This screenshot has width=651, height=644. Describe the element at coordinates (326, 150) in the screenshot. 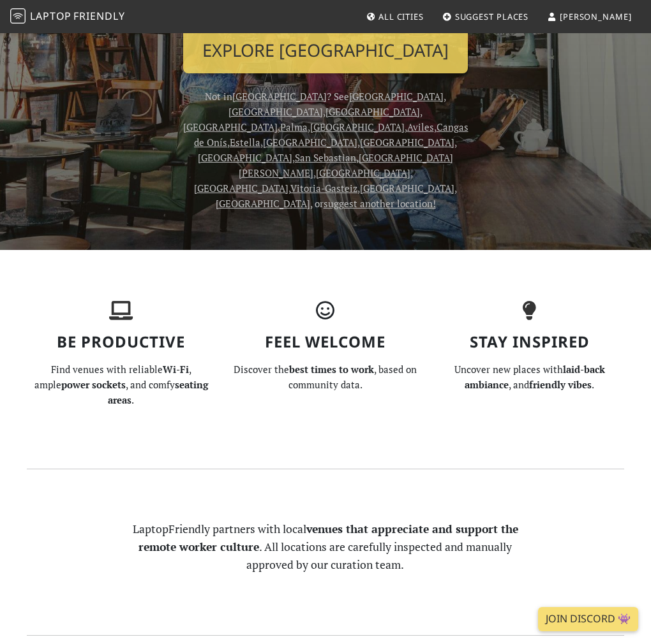

I see `span: Not in ? See , , , , , , , , , , , , , , , , , , , or` at that location.